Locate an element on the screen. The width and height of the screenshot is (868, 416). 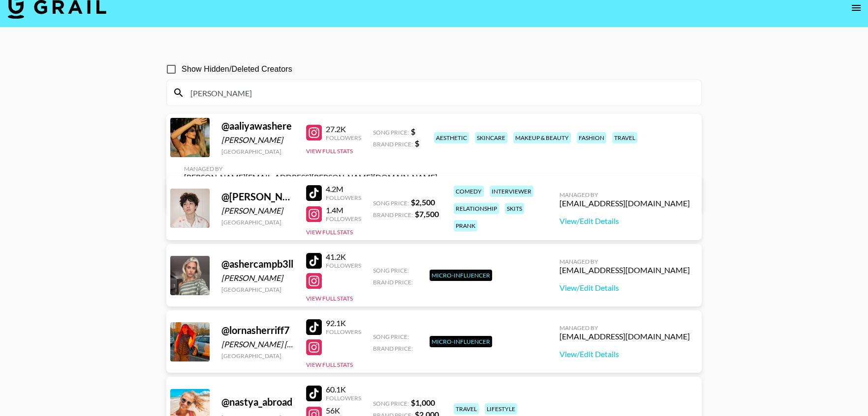
strong: $ 2,500 is located at coordinates (423, 202).